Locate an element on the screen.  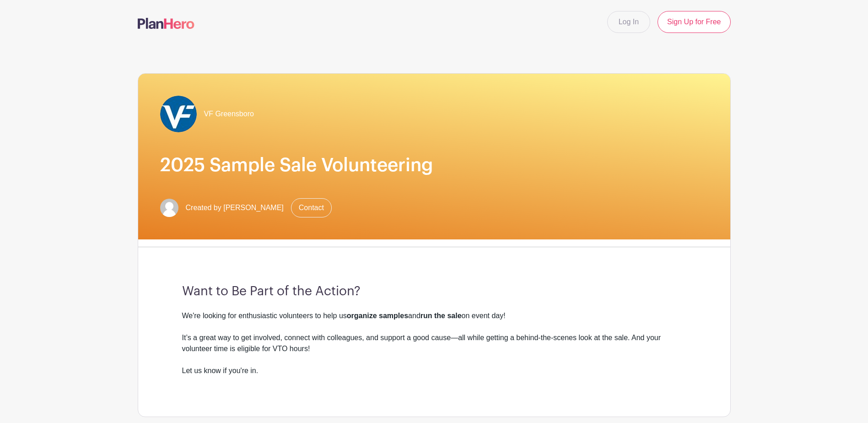
div: We're looking for enthusiastic volunteers to help us and on event day! It’s a great way to get in... is located at coordinates (434, 338).